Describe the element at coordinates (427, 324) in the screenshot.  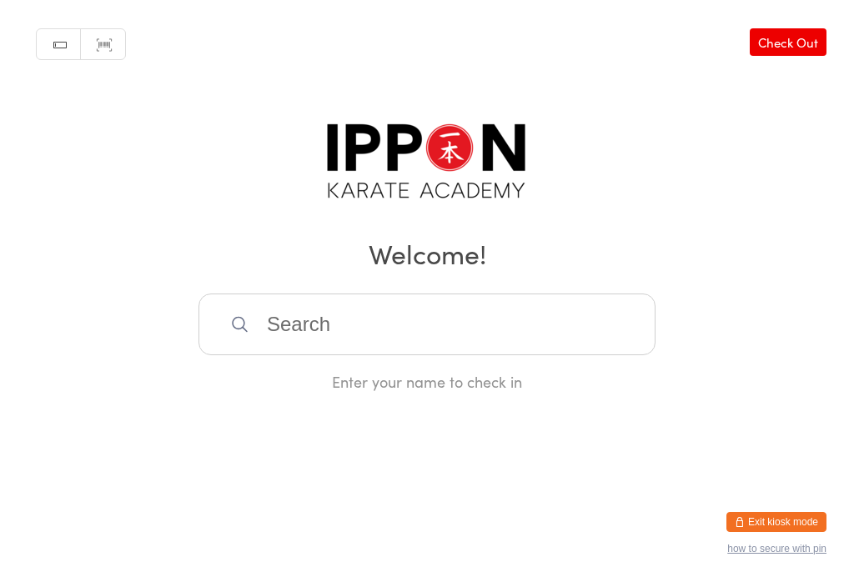
I see `input: Search` at that location.